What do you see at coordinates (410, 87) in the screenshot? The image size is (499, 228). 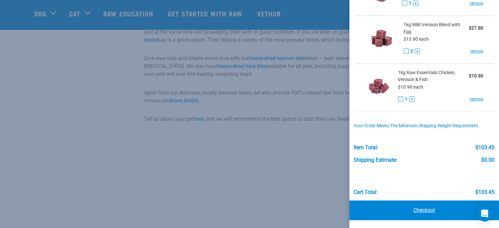 I see `span: $10.90 each` at bounding box center [410, 87].